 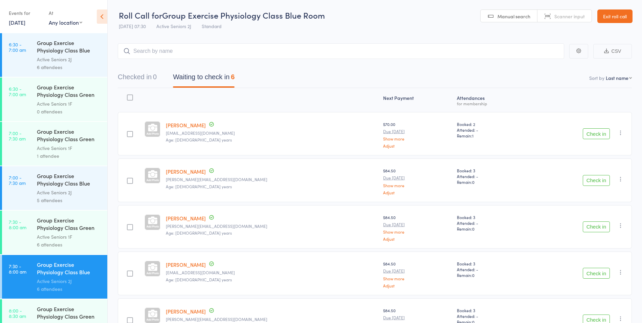 I want to click on small: denise.macoun@bigpond.com, so click(x=272, y=319).